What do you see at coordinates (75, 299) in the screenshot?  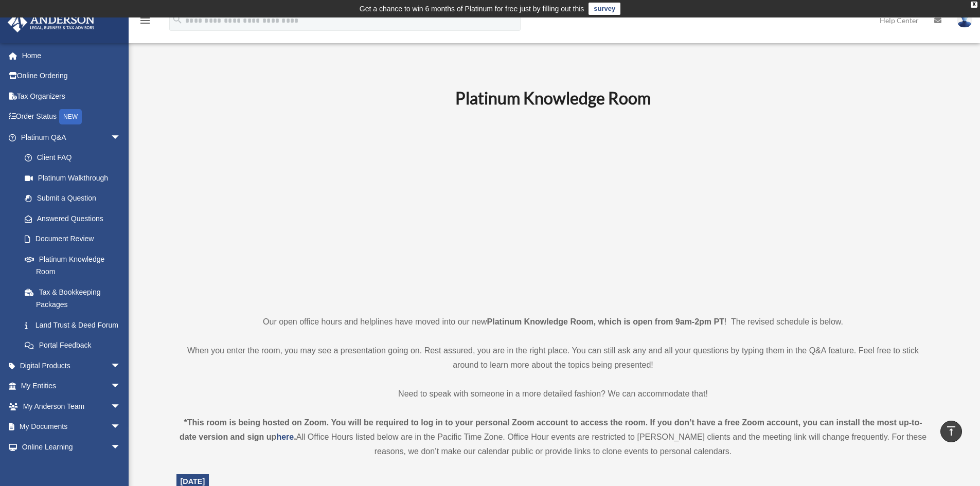 I see `a: Tax & Bookkeeping Packages` at bounding box center [75, 299].